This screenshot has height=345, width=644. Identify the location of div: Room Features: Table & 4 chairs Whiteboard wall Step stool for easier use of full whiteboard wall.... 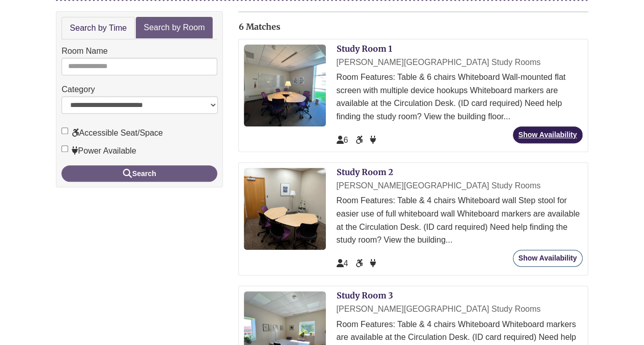
(459, 220).